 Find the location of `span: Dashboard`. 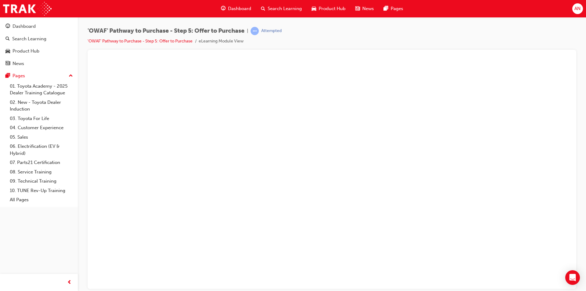

span: Dashboard is located at coordinates (239, 9).